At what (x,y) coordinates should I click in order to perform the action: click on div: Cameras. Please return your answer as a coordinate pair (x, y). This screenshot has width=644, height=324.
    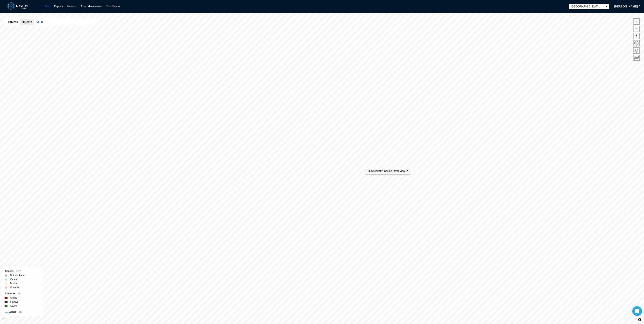
    Looking at the image, I should click on (22, 294).